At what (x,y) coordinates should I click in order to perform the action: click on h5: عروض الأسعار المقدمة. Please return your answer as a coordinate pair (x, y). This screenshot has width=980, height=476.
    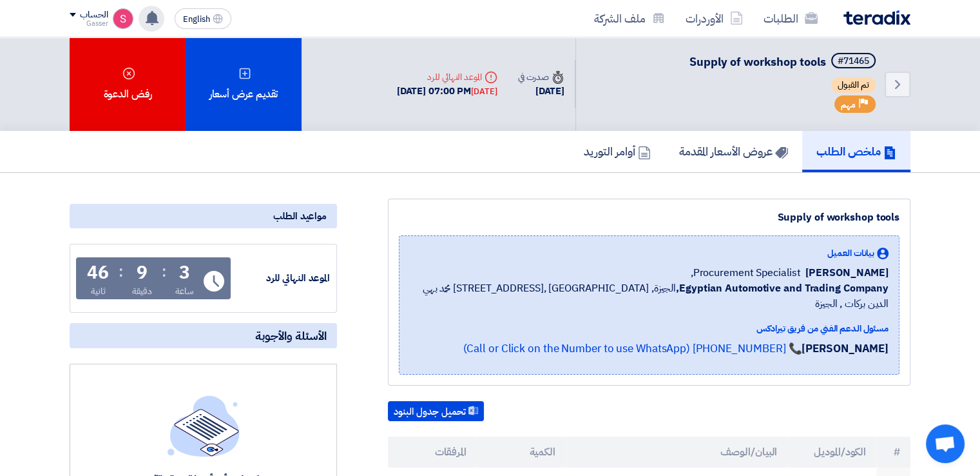
    Looking at the image, I should click on (733, 151).